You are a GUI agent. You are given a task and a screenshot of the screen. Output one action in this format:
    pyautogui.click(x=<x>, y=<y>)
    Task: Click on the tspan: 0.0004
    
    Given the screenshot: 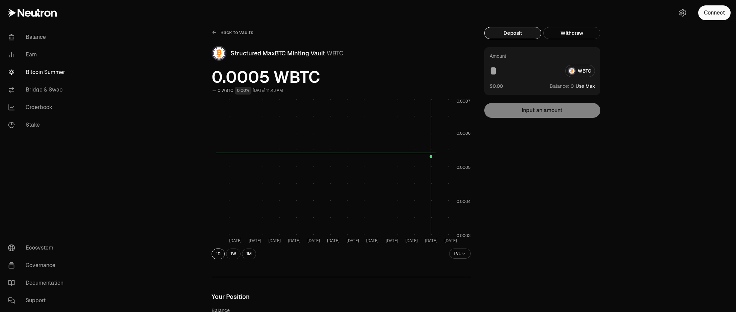 What is the action you would take?
    pyautogui.click(x=463, y=201)
    